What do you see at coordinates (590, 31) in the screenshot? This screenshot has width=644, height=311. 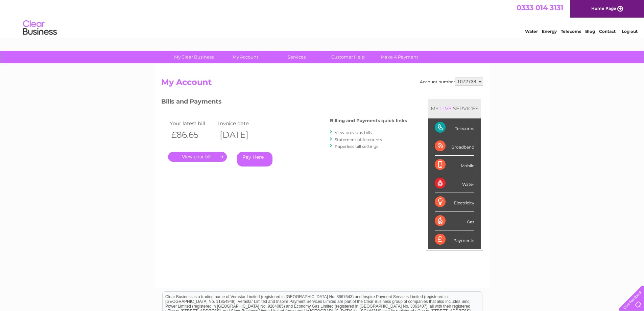 I see `a: Blog` at bounding box center [590, 31].